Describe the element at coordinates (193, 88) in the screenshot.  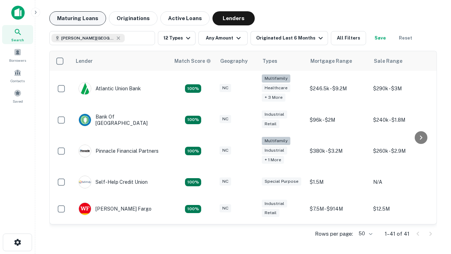
I see `div: Matching Properties: 14, hasApolloMatch: undefined` at that location.